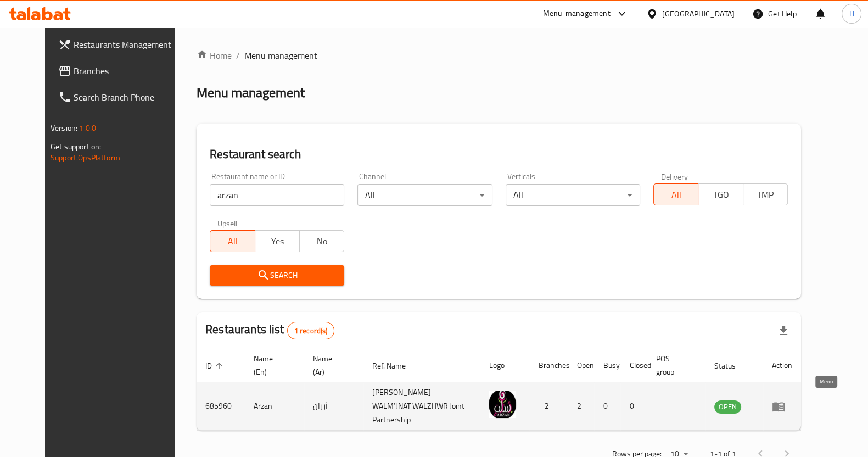 The width and height of the screenshot is (868, 457). I want to click on span: Ref. Name, so click(396, 366).